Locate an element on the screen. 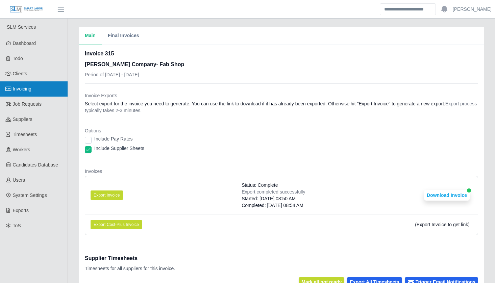 Image resolution: width=495 pixels, height=283 pixels. span: Workers is located at coordinates (22, 150).